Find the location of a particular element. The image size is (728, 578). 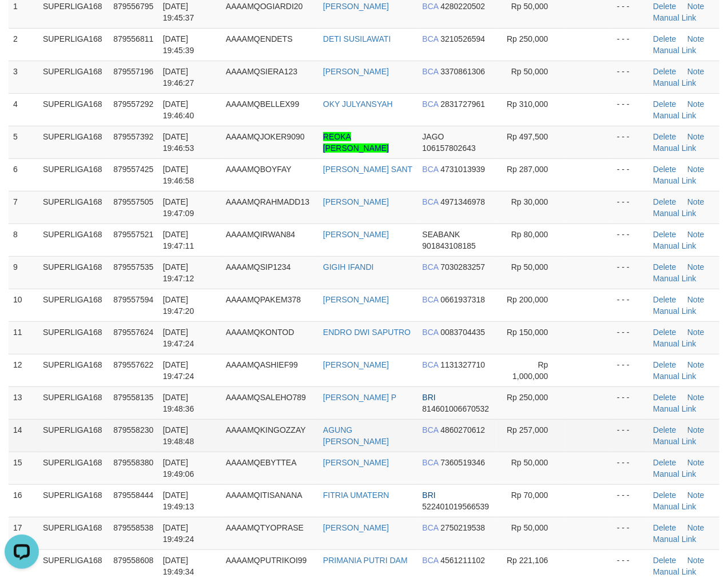

span: Rp 310,000 is located at coordinates (527, 104).